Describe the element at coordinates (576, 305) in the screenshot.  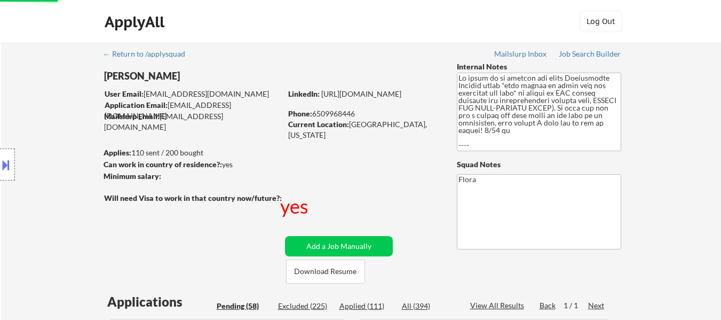
I see `div: 1 / 1` at that location.